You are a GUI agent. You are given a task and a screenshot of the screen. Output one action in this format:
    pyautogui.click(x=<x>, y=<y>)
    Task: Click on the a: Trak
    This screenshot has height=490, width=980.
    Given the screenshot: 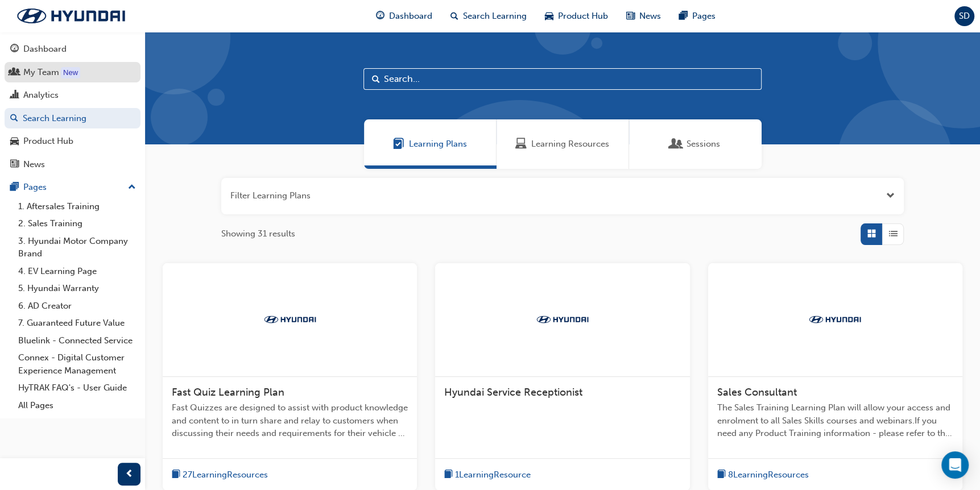 What is the action you would take?
    pyautogui.click(x=71, y=16)
    